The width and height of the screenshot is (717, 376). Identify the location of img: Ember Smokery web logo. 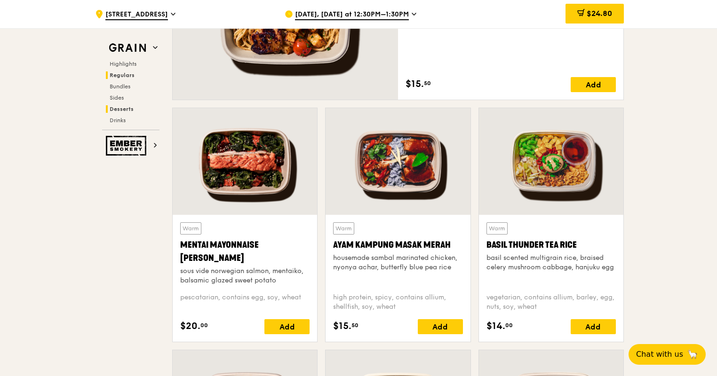
(127, 146).